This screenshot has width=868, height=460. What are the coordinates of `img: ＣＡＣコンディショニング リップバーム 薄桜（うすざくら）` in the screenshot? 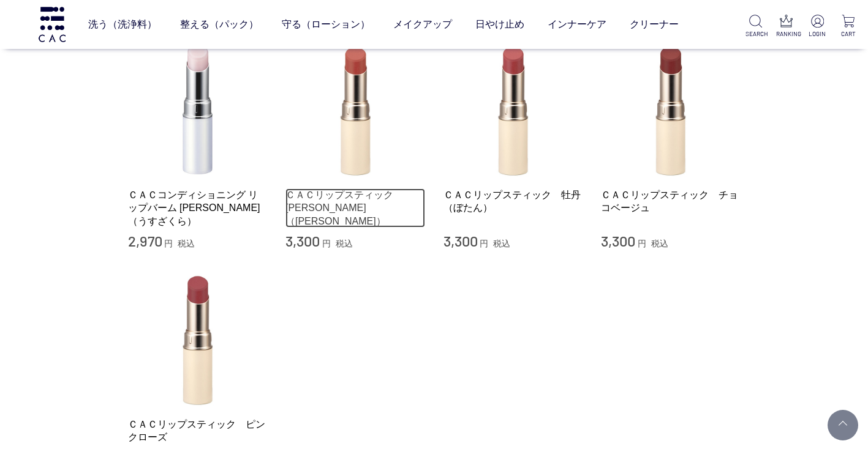 It's located at (197, 110).